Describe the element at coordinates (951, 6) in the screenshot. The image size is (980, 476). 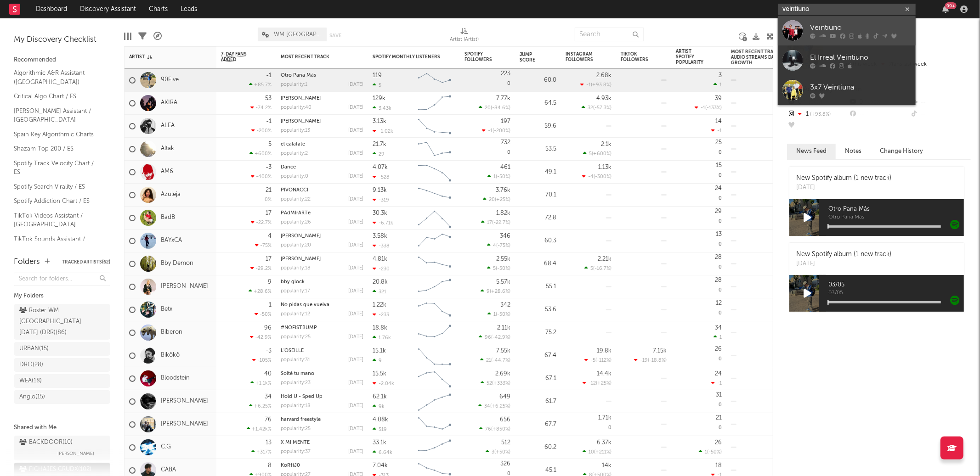
I see `div: 99 +` at that location.